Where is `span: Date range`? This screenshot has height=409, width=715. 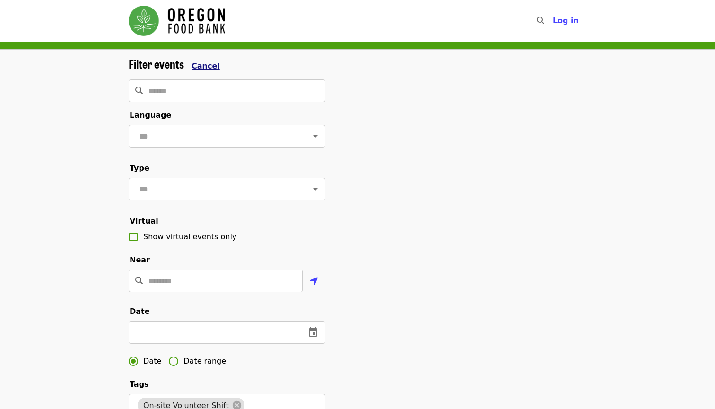 span: Date range is located at coordinates (205, 361).